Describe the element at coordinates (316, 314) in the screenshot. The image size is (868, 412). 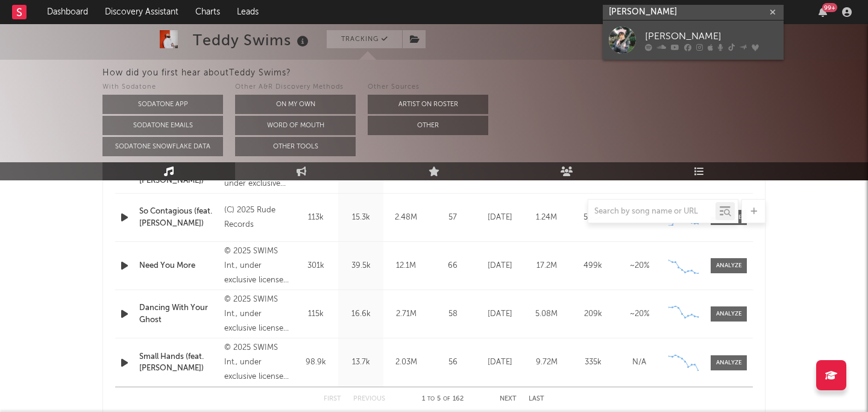
I see `div: 115k` at that location.